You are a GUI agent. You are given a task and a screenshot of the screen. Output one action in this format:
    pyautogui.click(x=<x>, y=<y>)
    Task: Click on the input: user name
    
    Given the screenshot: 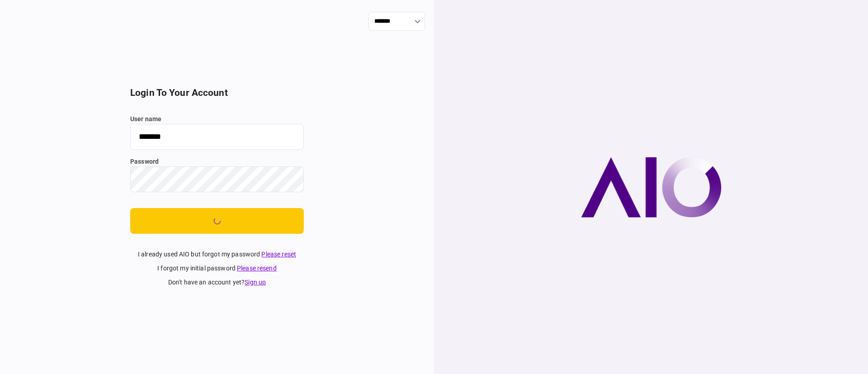 What is the action you would take?
    pyautogui.click(x=217, y=137)
    